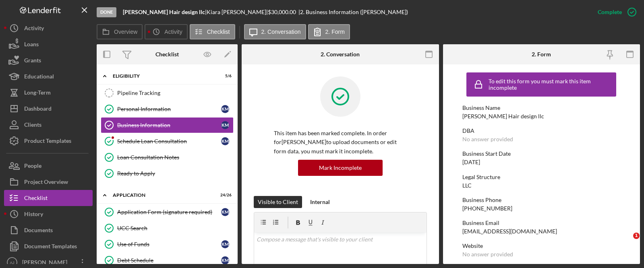 The width and height of the screenshot is (644, 268). Describe the element at coordinates (169, 125) in the screenshot. I see `div: Business Information` at that location.